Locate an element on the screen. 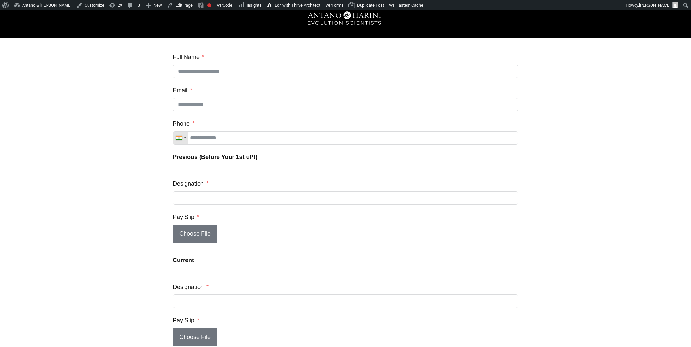 The image size is (691, 347). label: Phone is located at coordinates (183, 124).